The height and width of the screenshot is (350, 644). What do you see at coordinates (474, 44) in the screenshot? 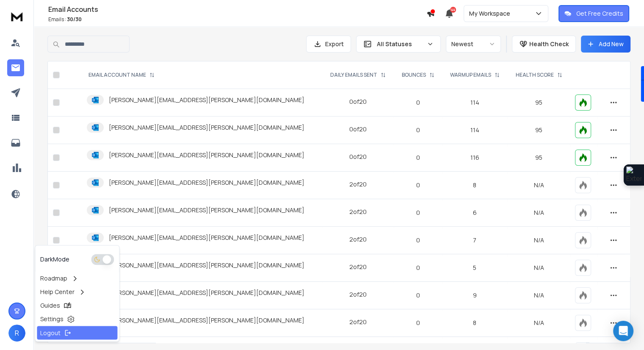
I see `button: Newest` at bounding box center [474, 44].